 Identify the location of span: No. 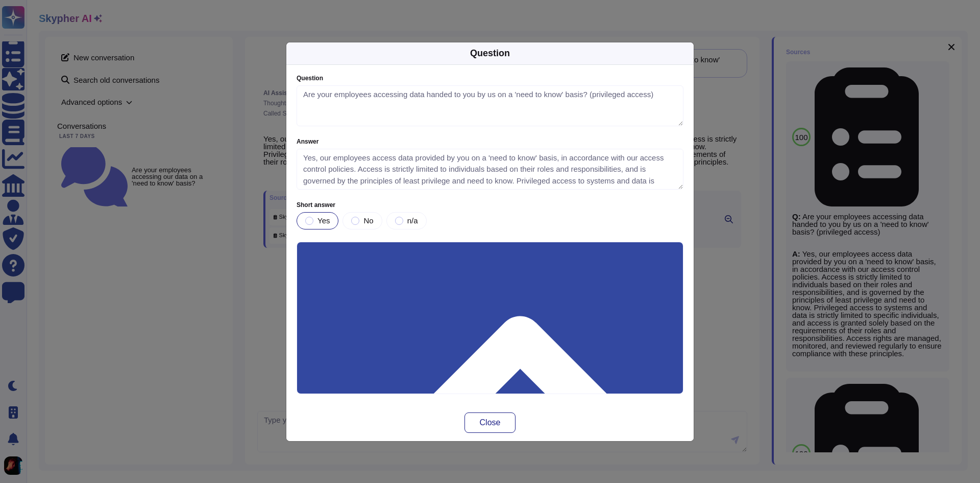
(368, 221).